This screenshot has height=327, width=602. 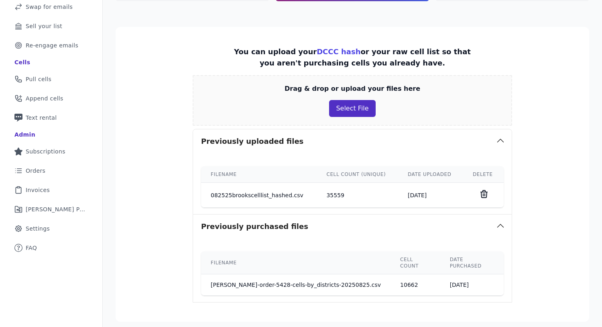 I want to click on a: Append cells, so click(x=51, y=98).